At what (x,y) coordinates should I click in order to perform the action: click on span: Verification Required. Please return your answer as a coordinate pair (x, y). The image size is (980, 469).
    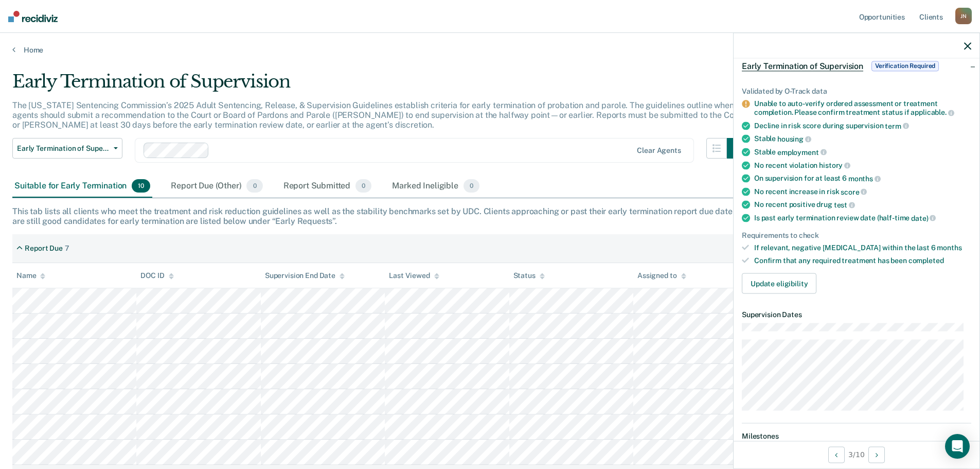
    Looking at the image, I should click on (905, 66).